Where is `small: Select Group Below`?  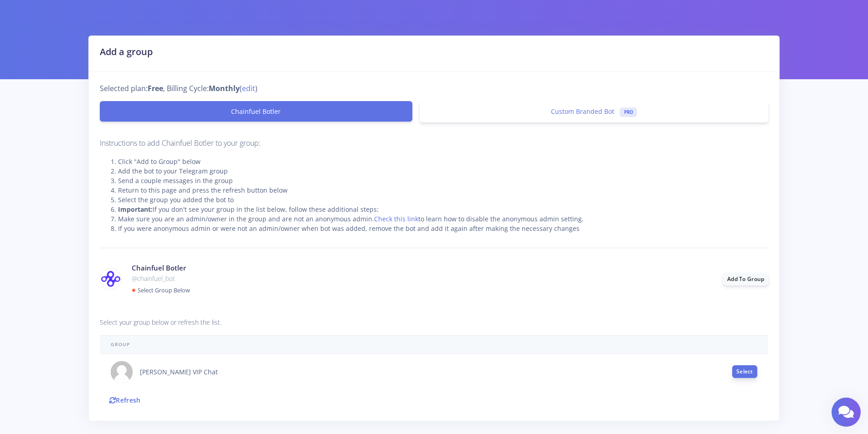
small: Select Group Below is located at coordinates (163, 290).